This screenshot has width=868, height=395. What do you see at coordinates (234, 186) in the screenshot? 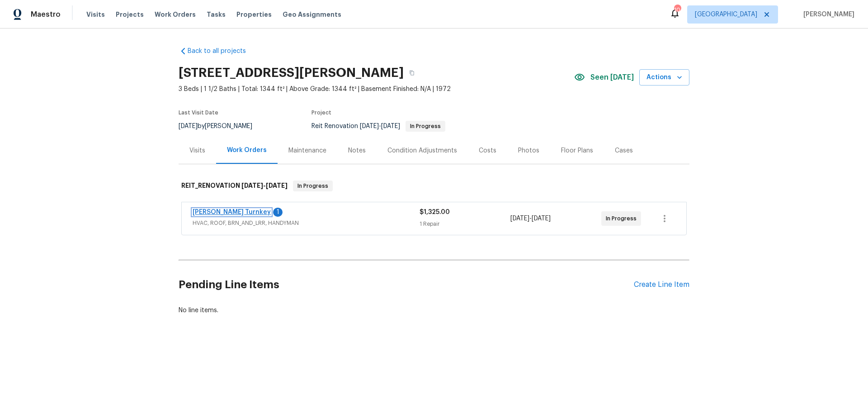
I see `h6: REIT_RENOVATION` at bounding box center [234, 186].